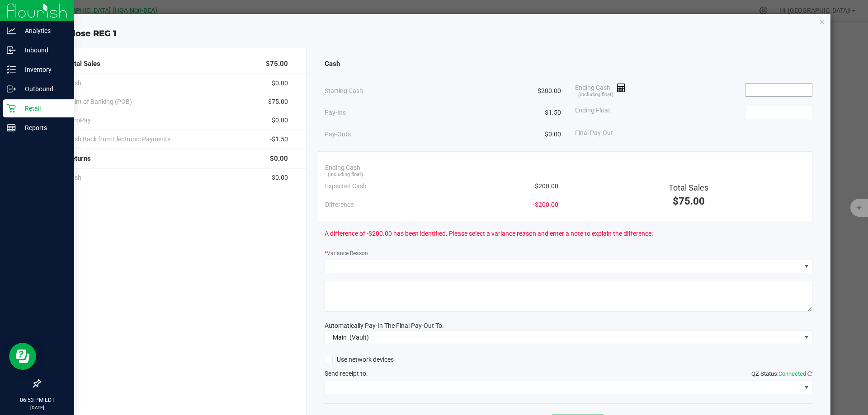  What do you see at coordinates (12, 70) in the screenshot?
I see `inline-svg: Inventory` at bounding box center [12, 70].